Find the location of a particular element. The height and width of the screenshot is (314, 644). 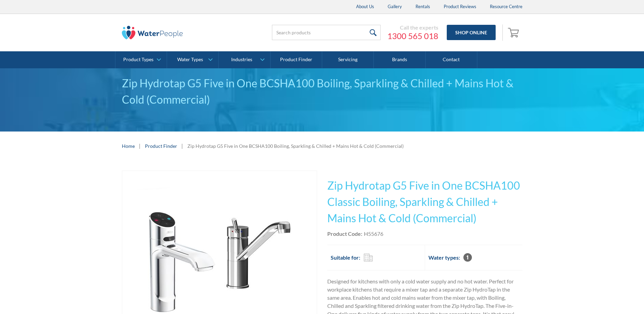

a: Product Types is located at coordinates (141, 60).